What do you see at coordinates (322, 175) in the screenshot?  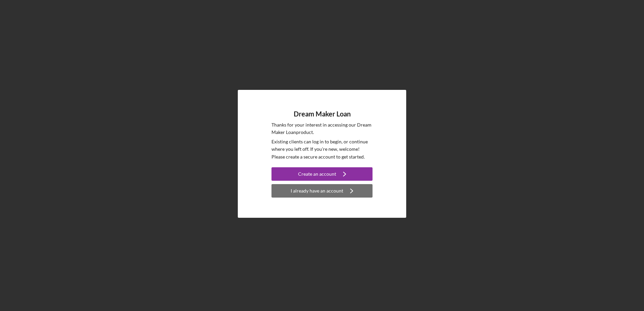 I see `a: Create an account` at bounding box center [322, 175].